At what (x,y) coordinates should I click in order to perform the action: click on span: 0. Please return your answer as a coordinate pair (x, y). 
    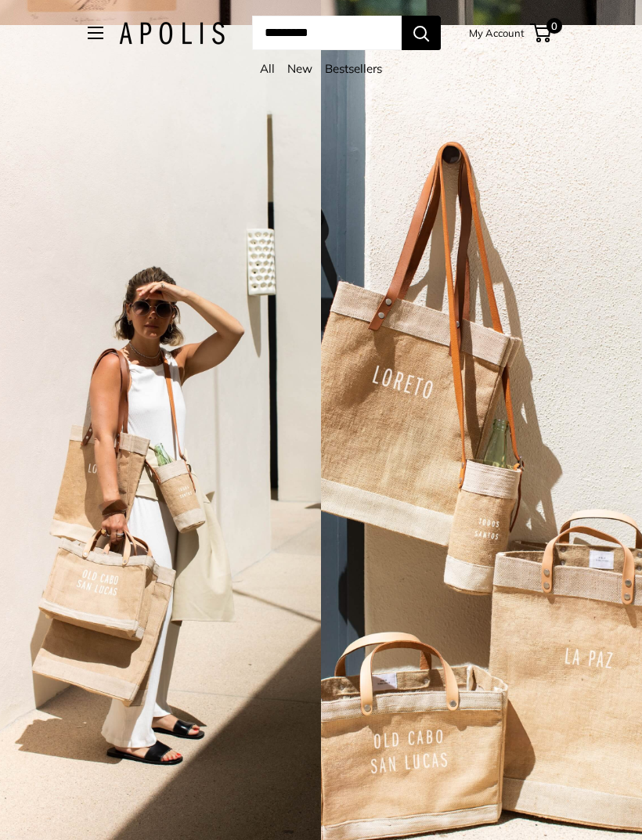
    Looking at the image, I should click on (555, 26).